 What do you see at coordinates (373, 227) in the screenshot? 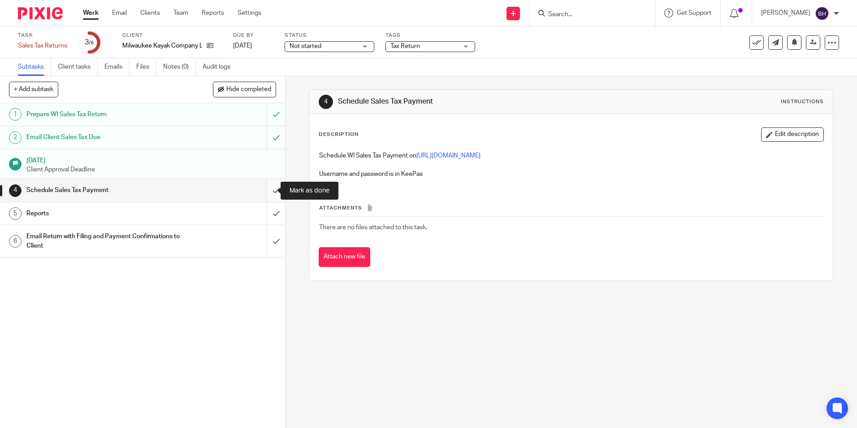
I see `span: There are no files attached to this task.` at bounding box center [373, 227].